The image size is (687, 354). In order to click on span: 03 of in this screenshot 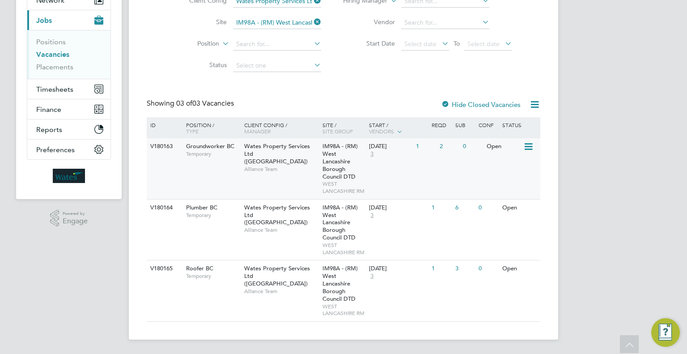, I will do `click(184, 103)`.